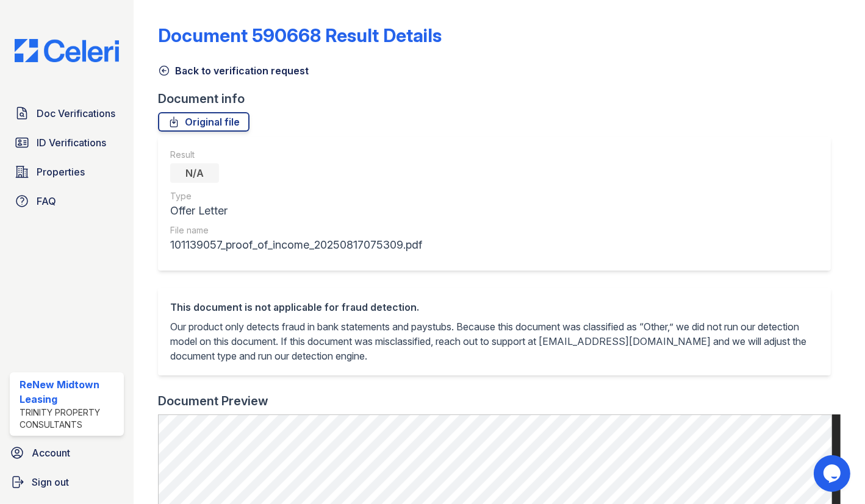 The width and height of the screenshot is (865, 504). Describe the element at coordinates (204, 122) in the screenshot. I see `a: Original file` at that location.